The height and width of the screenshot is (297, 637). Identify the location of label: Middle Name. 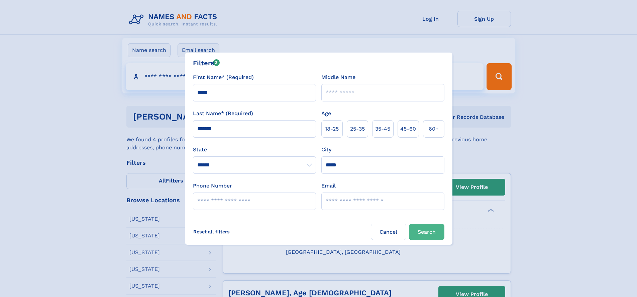
(338, 77).